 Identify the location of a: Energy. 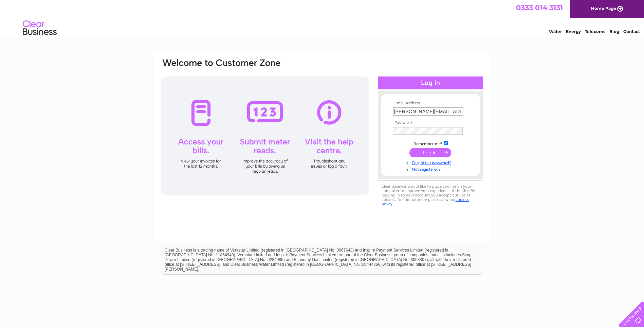
(573, 32).